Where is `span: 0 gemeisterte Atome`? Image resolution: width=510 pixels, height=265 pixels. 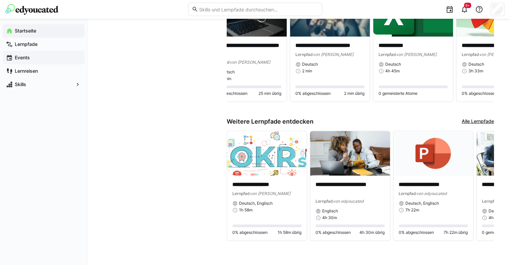
span: 0 gemeisterte Atome is located at coordinates (398, 94).